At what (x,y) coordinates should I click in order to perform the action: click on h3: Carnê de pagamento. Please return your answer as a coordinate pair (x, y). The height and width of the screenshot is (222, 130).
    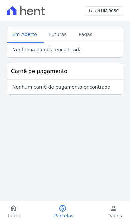
    Looking at the image, I should click on (39, 71).